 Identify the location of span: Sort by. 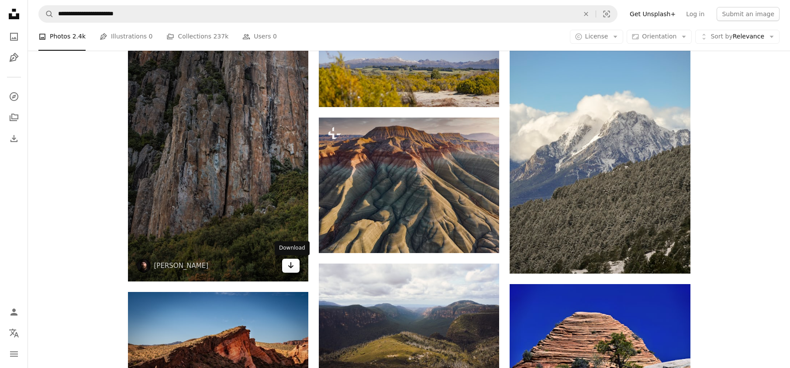
(722, 36).